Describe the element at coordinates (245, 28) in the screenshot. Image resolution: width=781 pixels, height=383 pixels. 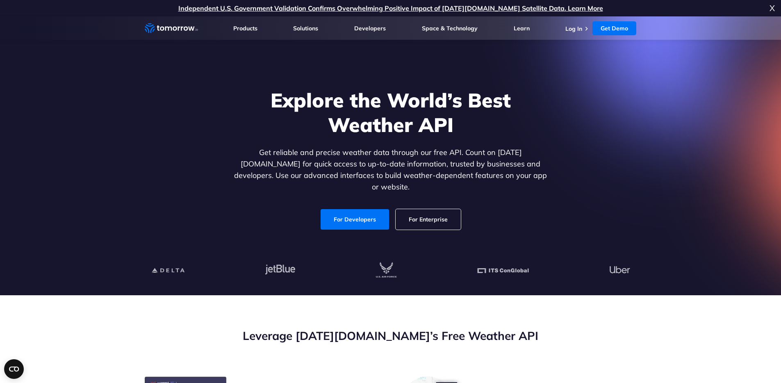
I see `a: Products` at that location.